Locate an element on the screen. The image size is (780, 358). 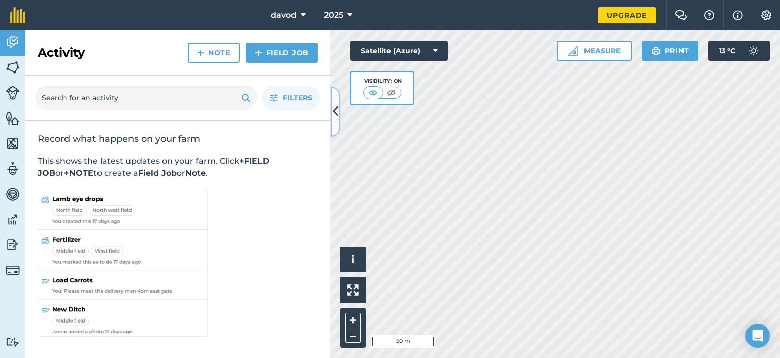
span: i is located at coordinates (353, 259).